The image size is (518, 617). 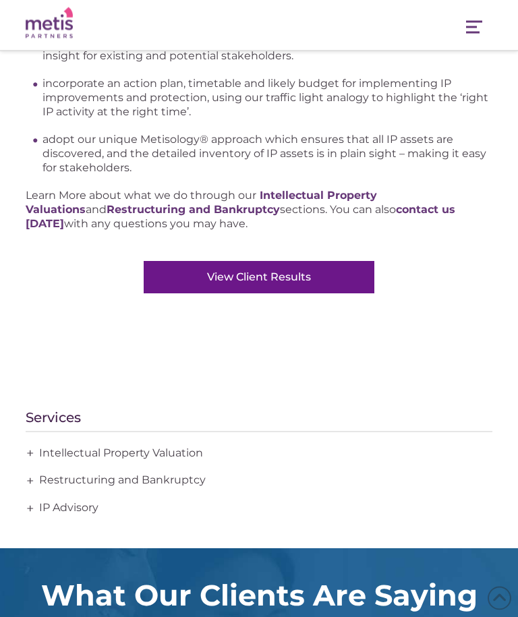 What do you see at coordinates (267, 154) in the screenshot?
I see `li: adopt our unique Metisology® approach which ensures that all IP assets are discovered, and the de...` at bounding box center [267, 154].